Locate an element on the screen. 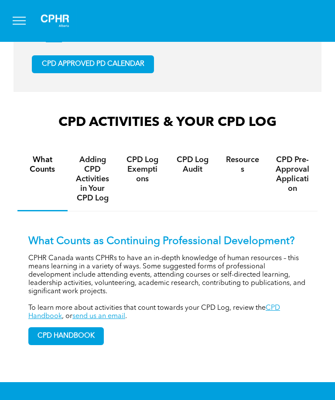 Image resolution: width=335 pixels, height=400 pixels. p: To learn more about activities that count towards your CPD Log, review the , or . is located at coordinates (167, 313).